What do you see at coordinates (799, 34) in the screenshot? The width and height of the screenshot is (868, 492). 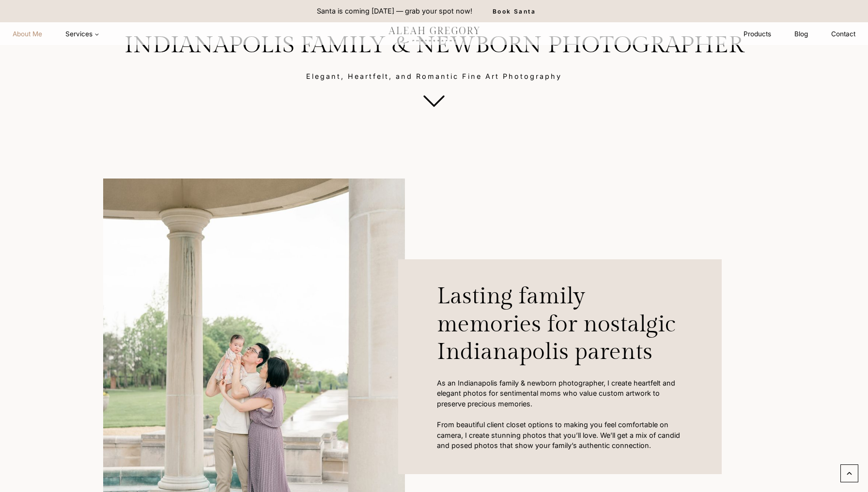 I see `nav: Secondary Navigation` at bounding box center [799, 34].